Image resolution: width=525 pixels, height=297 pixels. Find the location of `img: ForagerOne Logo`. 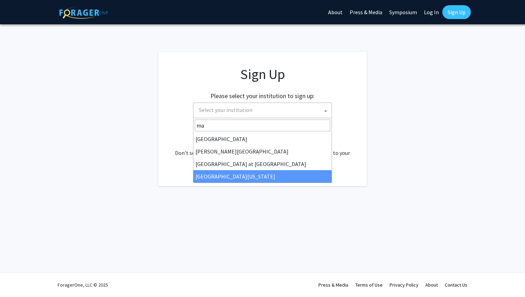

img: ForagerOne Logo is located at coordinates (84, 12).